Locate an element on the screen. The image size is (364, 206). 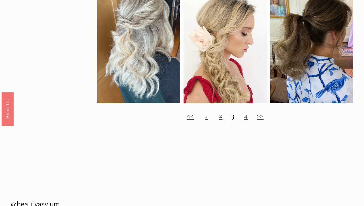
a: 4 is located at coordinates (246, 115).